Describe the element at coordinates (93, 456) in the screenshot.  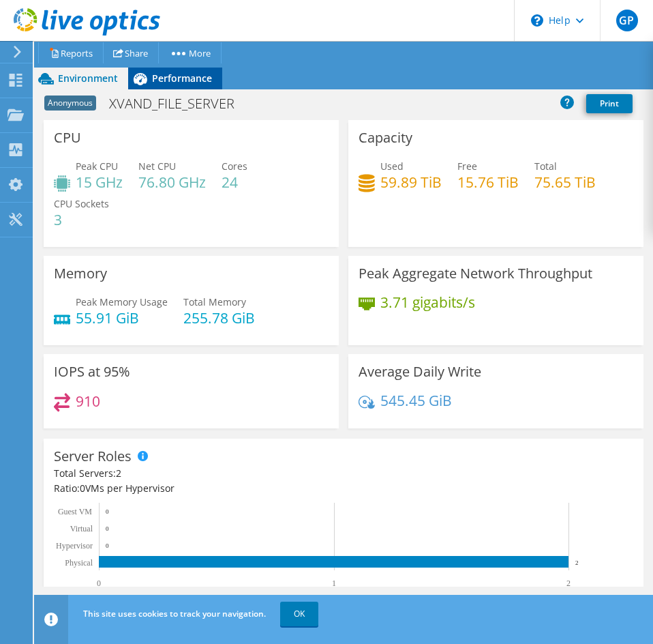
I see `h3: Server Roles` at that location.